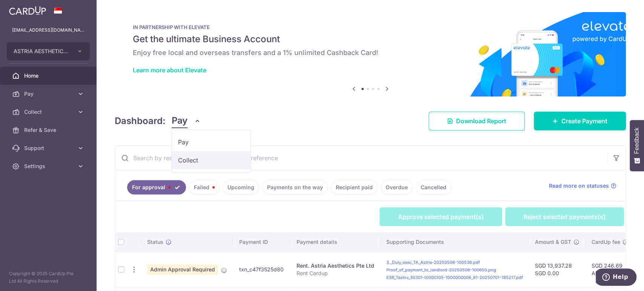 The height and width of the screenshot is (291, 644). Describe the element at coordinates (481, 121) in the screenshot. I see `span: Download Report` at that location.